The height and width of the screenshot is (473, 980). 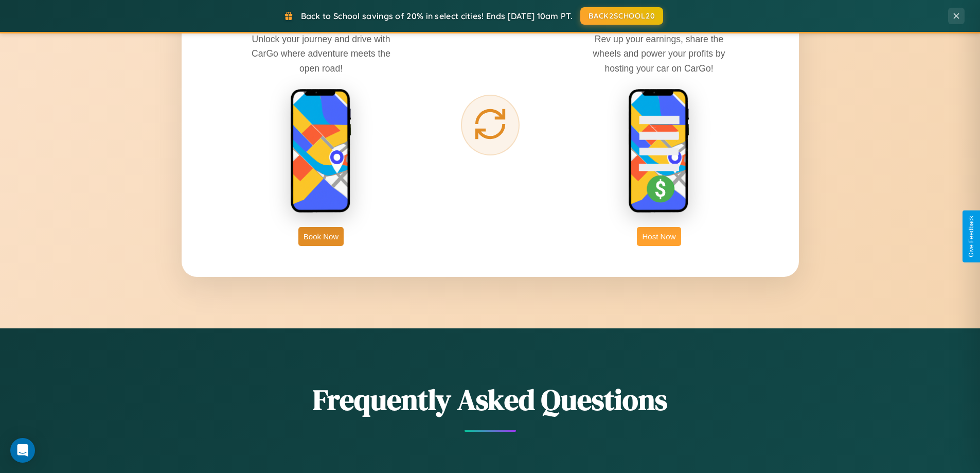 What do you see at coordinates (659, 54) in the screenshot?
I see `p: Rev up your earnings, share the wheels and power your profits by hosting your car on CarGo!` at bounding box center [659, 54].